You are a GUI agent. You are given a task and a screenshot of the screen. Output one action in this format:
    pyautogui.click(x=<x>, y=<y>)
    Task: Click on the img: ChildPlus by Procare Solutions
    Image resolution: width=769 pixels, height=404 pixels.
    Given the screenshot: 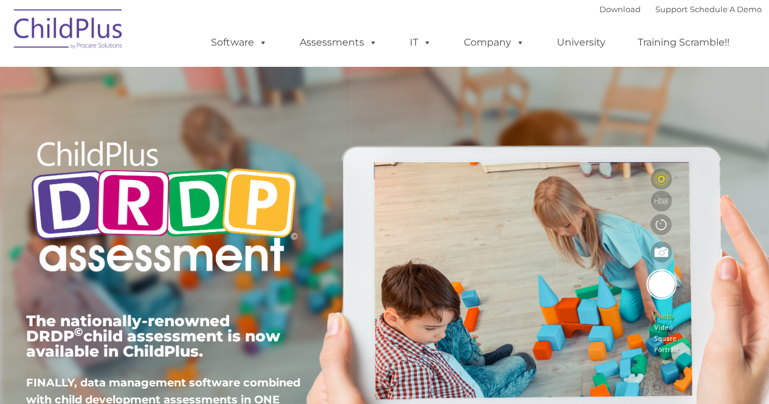 What is the action you would take?
    pyautogui.click(x=69, y=31)
    